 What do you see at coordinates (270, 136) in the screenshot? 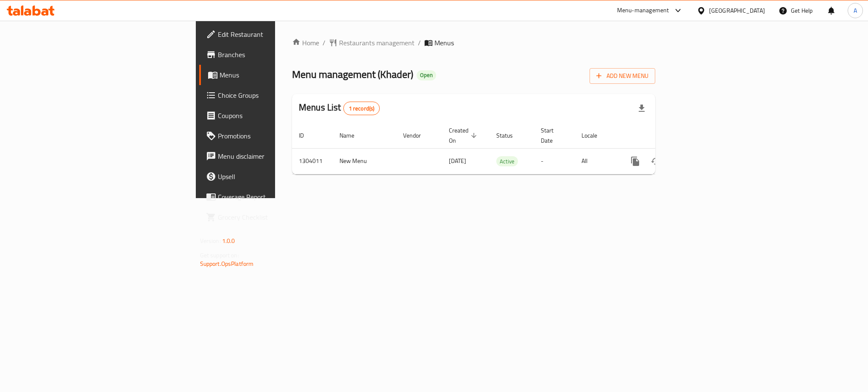
I see `a: Promotions` at bounding box center [270, 136].